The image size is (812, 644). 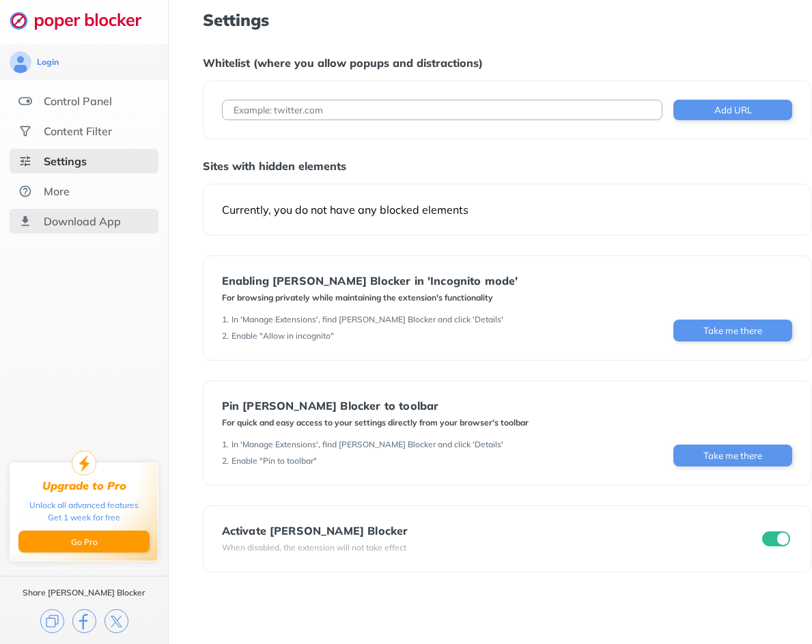 What do you see at coordinates (84, 505) in the screenshot?
I see `div: Unlock all advanced features` at bounding box center [84, 505].